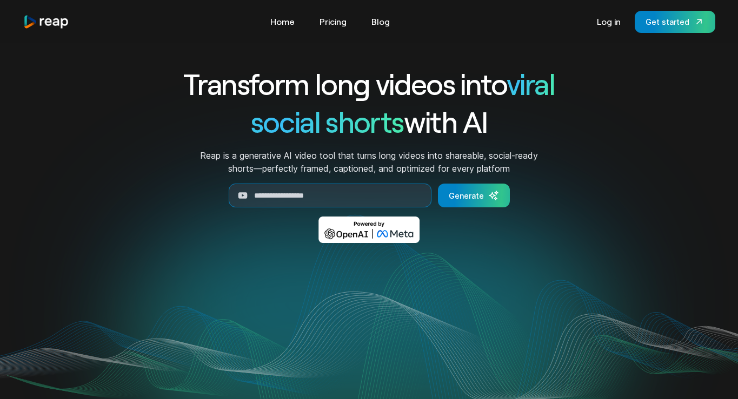  What do you see at coordinates (282, 22) in the screenshot?
I see `a: Home` at bounding box center [282, 22].